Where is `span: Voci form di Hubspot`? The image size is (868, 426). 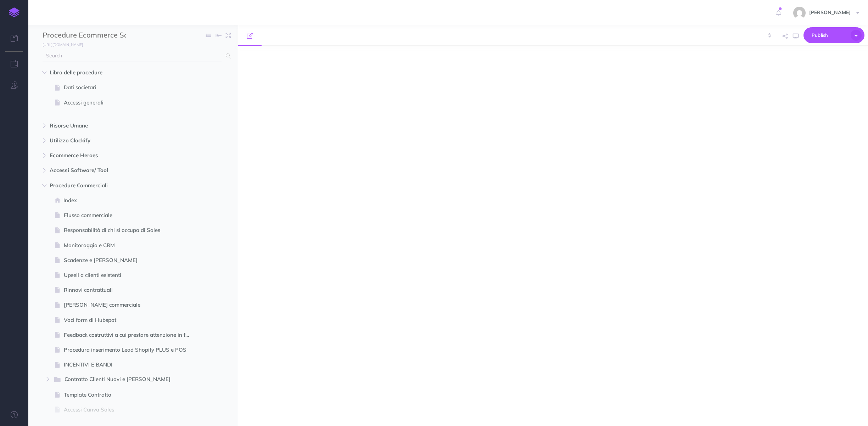 span: Voci form di Hubspot is located at coordinates (129, 321).